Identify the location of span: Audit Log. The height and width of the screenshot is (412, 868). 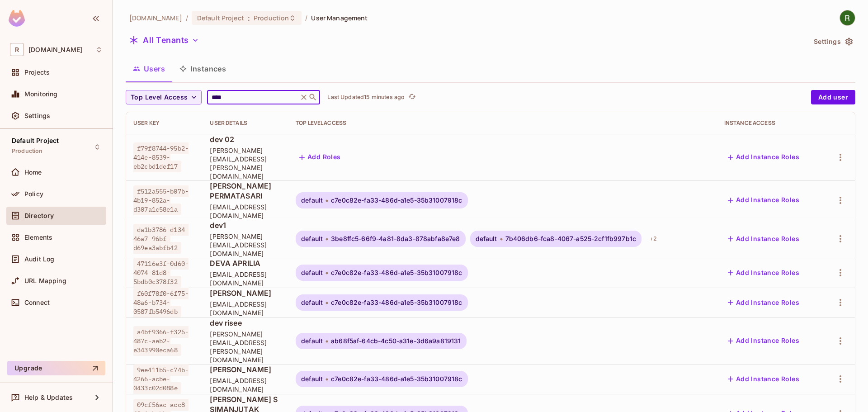
(39, 259).